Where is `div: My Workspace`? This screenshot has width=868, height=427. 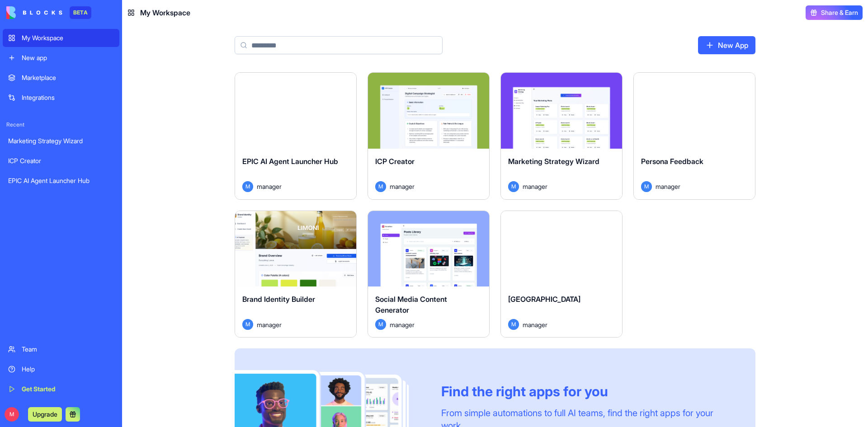
div: My Workspace is located at coordinates (68, 38).